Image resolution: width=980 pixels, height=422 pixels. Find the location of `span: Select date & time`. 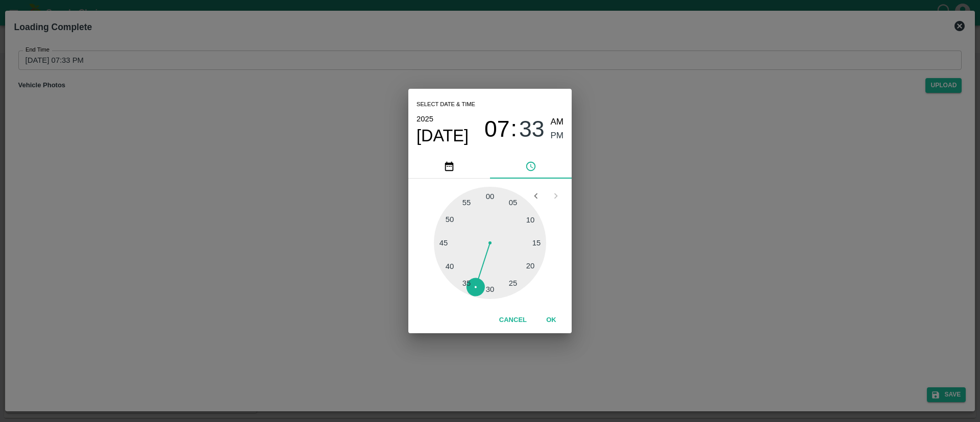

span: Select date & time is located at coordinates (445, 105).